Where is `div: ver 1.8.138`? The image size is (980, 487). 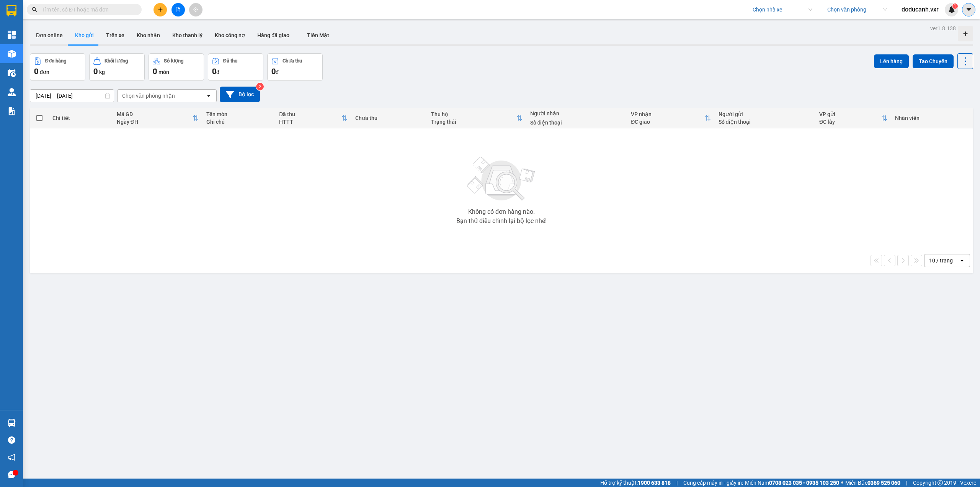
div: ver 1.8.138 is located at coordinates (943, 28).